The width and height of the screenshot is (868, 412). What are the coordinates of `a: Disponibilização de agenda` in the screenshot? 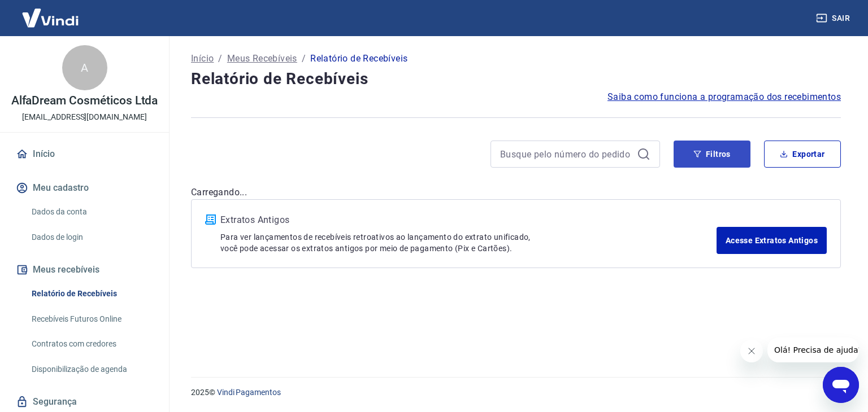 It's located at (91, 369).